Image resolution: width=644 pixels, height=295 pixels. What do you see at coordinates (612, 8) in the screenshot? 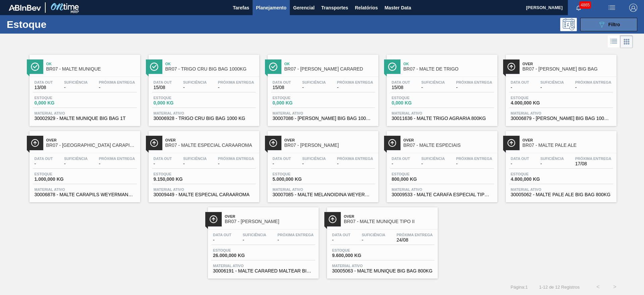
I see `img: userActions` at bounding box center [612, 8].